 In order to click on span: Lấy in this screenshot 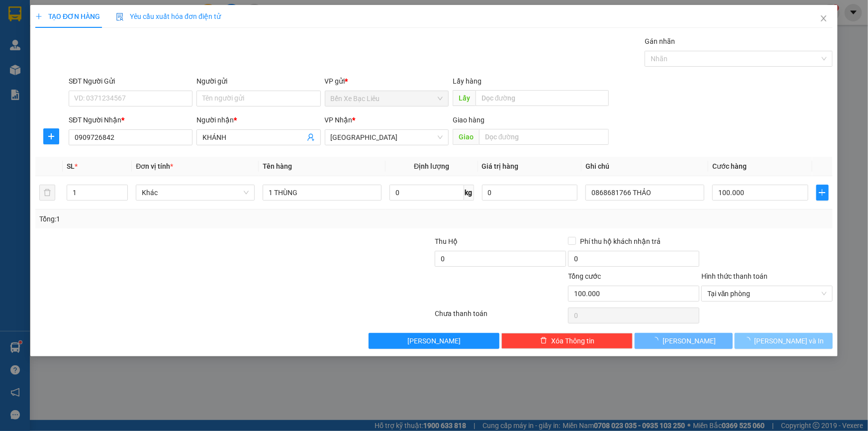, I will do `click(464, 98)`.